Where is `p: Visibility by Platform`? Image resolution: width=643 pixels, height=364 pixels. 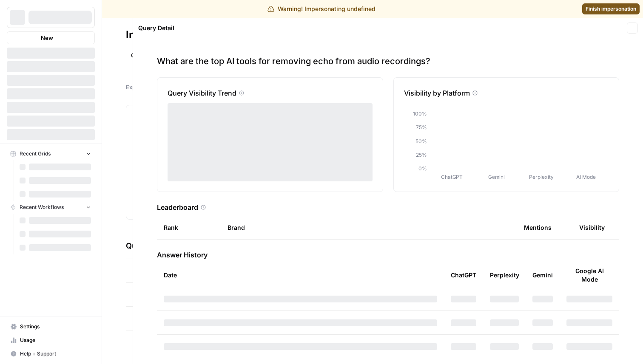 p: Visibility by Platform is located at coordinates (436, 93).